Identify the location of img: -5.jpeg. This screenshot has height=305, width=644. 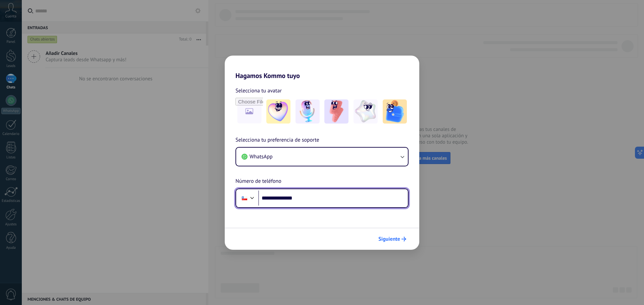
(395, 112).